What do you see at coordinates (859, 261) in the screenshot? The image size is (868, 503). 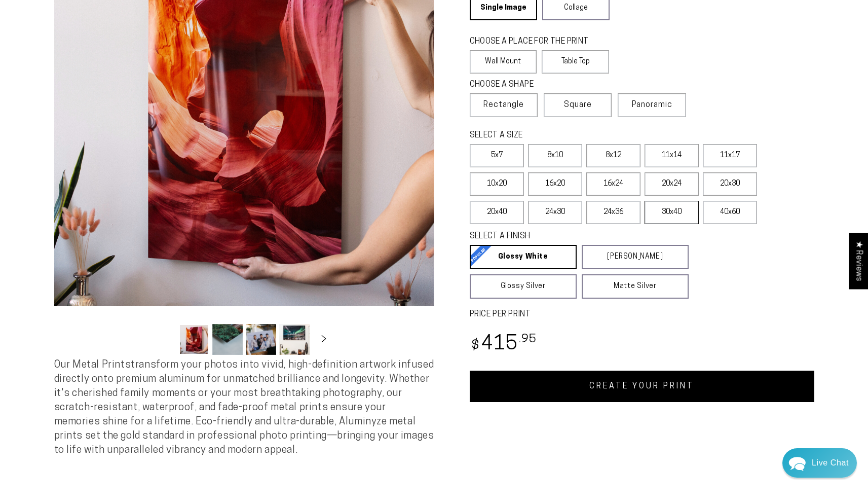 I see `div: Click to open Judge.me floating reviews tab` at bounding box center [859, 261].